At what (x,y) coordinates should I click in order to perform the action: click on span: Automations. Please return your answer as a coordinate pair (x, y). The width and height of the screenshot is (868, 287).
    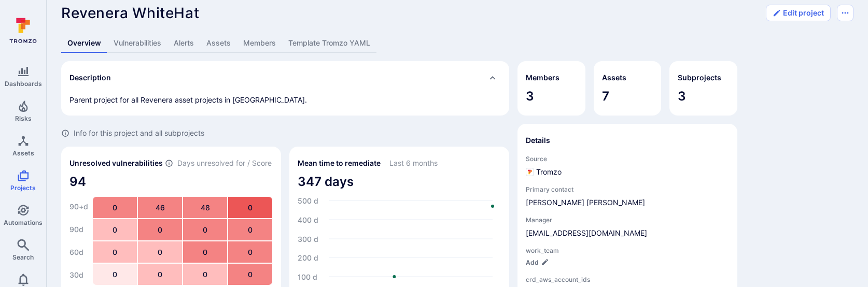
    Looking at the image, I should click on (22, 222).